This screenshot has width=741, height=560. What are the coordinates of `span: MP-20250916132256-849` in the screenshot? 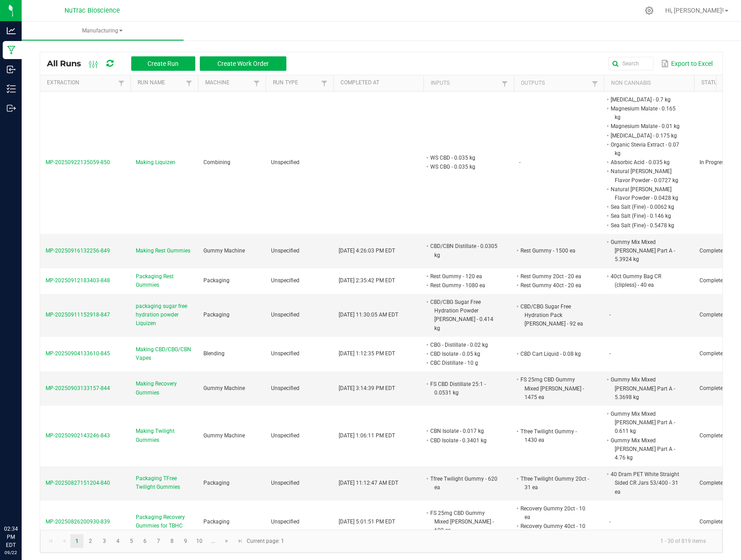 It's located at (78, 251).